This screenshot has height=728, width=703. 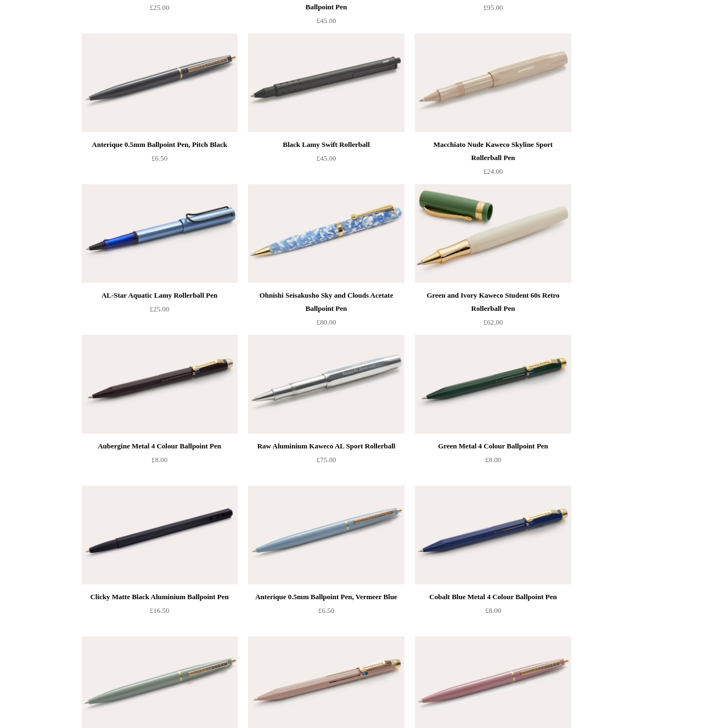 What do you see at coordinates (493, 536) in the screenshot?
I see `a: Cobalt Blue Metal 4 Colour Ballpoint Pen Cobalt Blue Metal 4 Colour Ballpoint Pen` at bounding box center [493, 536].